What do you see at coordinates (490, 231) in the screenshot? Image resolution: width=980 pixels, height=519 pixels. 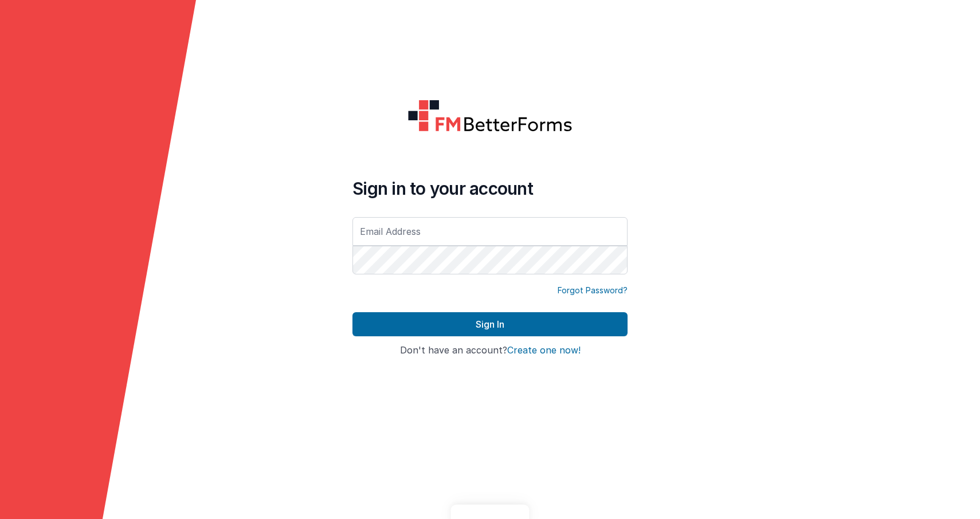 I see `input: Email Address` at bounding box center [490, 231].